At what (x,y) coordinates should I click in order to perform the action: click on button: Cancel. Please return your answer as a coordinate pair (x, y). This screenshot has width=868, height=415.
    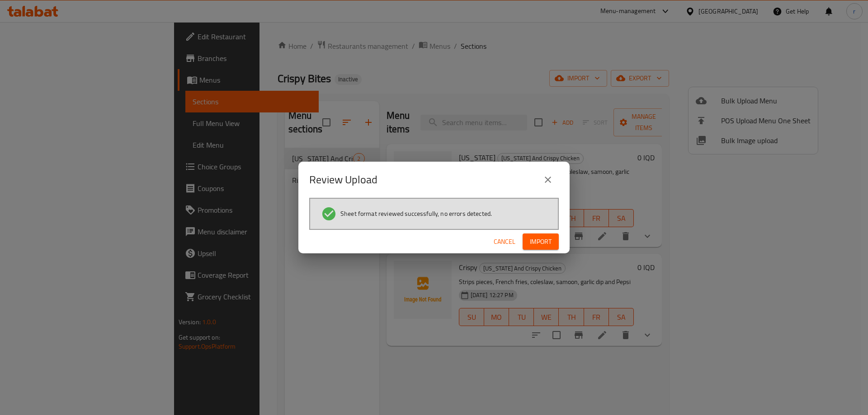
    Looking at the image, I should click on (504, 242).